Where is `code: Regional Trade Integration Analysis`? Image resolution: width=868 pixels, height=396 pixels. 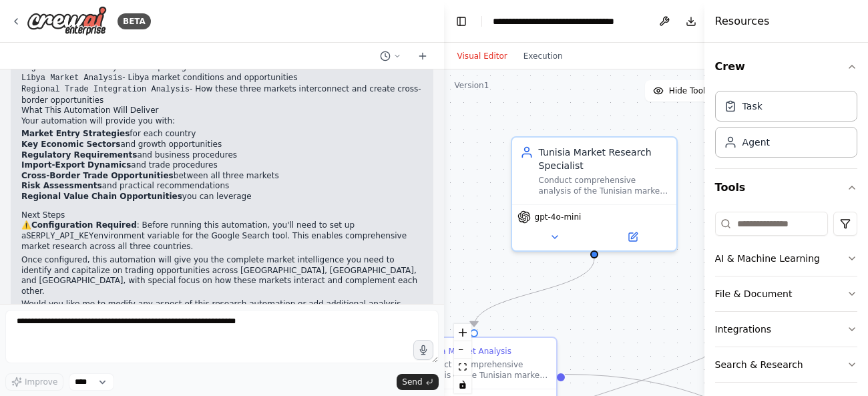
code: Regional Trade Integration Analysis is located at coordinates (106, 89).